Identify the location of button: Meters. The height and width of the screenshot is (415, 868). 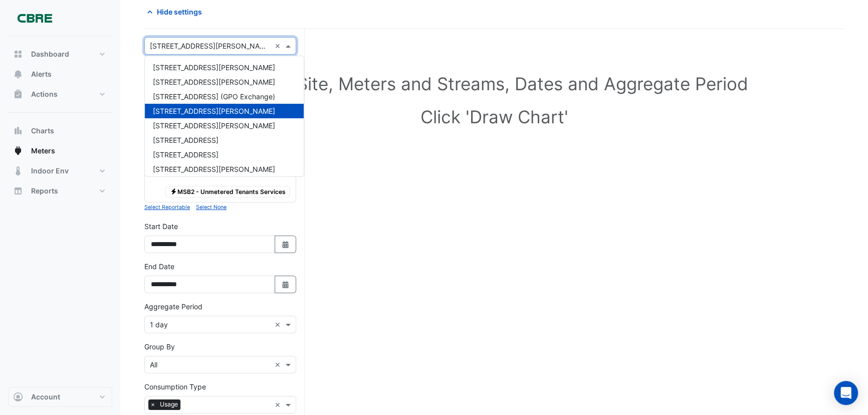
(60, 151).